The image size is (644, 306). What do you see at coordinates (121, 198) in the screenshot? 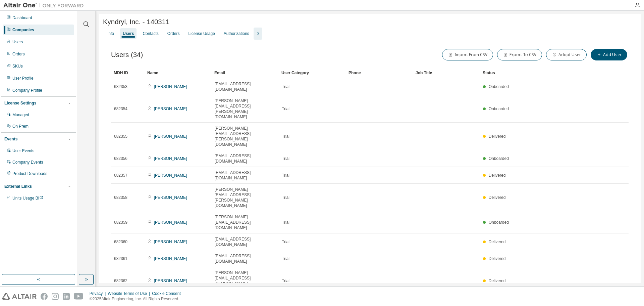
I see `span: 682358` at bounding box center [121, 198].